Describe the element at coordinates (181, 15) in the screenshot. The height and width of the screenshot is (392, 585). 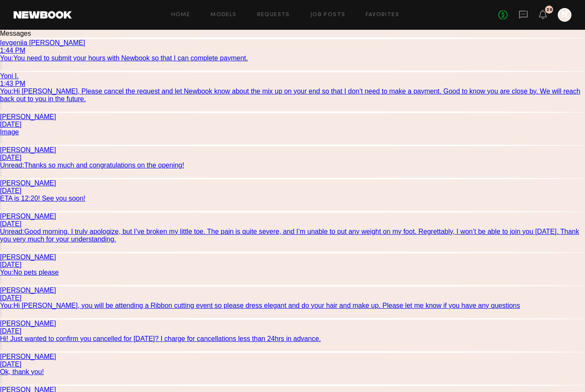
I see `a: Home` at that location.